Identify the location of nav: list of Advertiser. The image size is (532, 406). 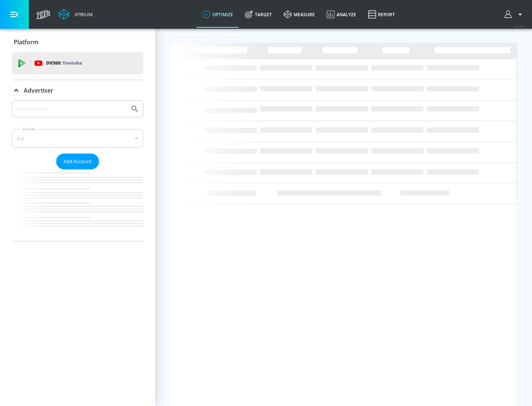
(77, 205).